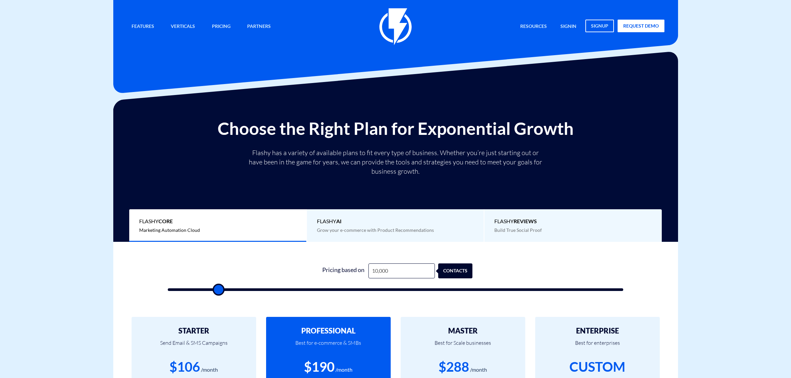 This screenshot has width=791, height=378. I want to click on p: Best for enterprises, so click(598, 346).